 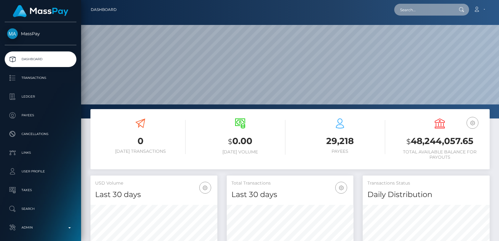 I want to click on span: MassPay, so click(x=41, y=34).